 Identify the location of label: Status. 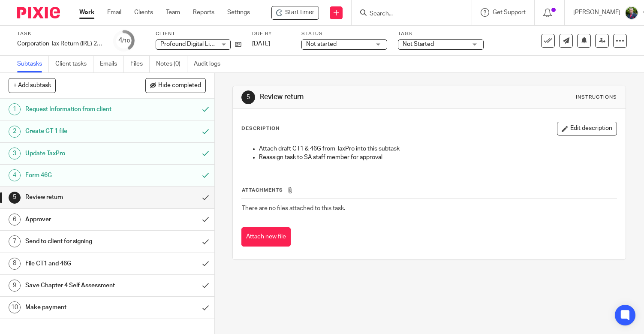
(344, 34).